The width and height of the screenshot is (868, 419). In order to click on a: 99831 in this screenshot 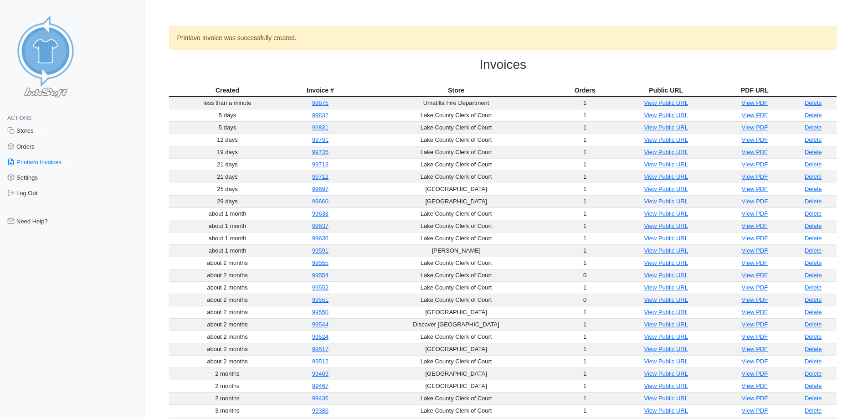, I will do `click(321, 127)`.